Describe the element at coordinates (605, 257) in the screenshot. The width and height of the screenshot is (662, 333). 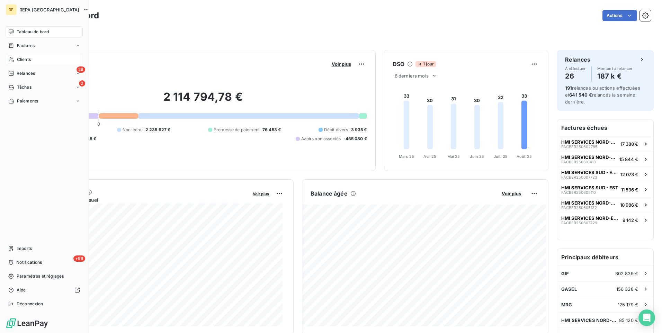
I see `h6: Principaux débiteurs` at that location.